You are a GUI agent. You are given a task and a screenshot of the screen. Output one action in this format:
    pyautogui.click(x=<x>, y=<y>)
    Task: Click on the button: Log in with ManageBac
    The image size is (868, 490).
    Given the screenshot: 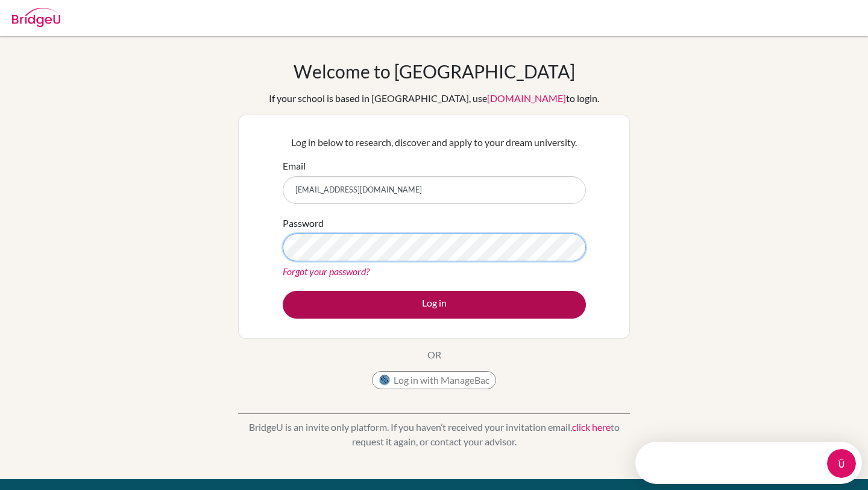 What is the action you would take?
    pyautogui.click(x=434, y=380)
    